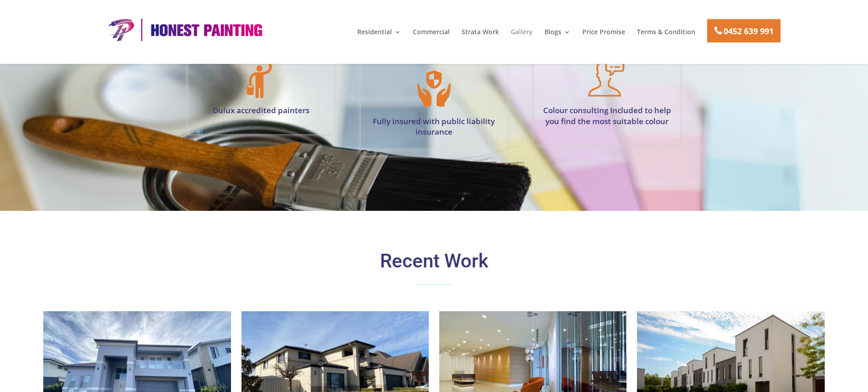 This screenshot has height=392, width=868. Describe the element at coordinates (522, 37) in the screenshot. I see `a: Gallery` at that location.